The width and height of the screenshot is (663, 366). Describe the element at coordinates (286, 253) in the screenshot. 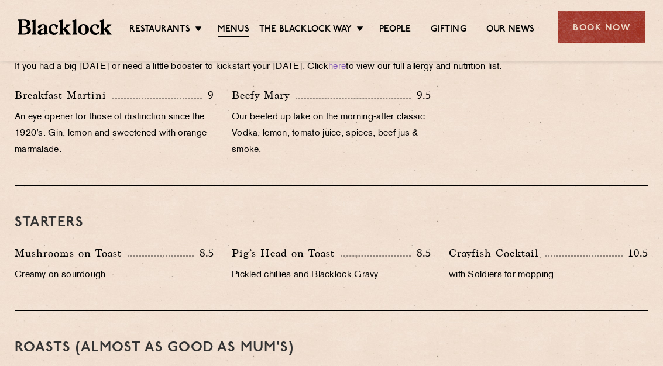

I see `p: Pig’s Head on Toast` at that location.